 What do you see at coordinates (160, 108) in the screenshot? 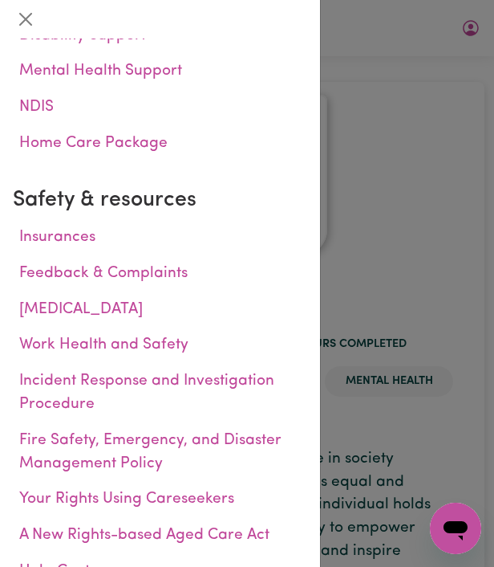
I see `a: NDIS` at bounding box center [160, 108].